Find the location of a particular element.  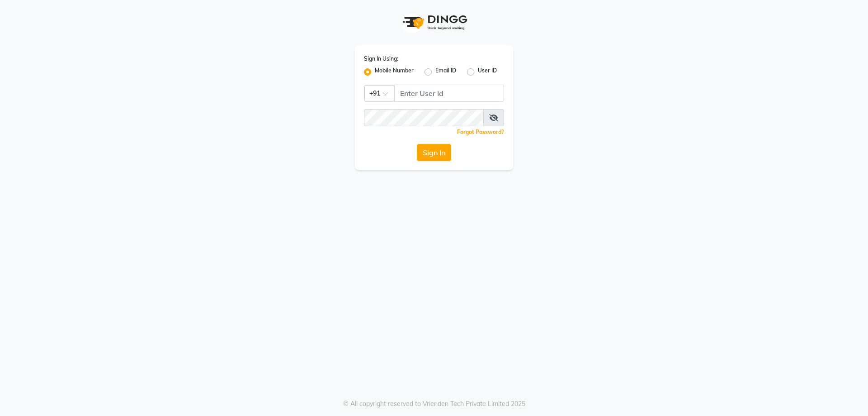

label: Mobile Number is located at coordinates (394, 72).